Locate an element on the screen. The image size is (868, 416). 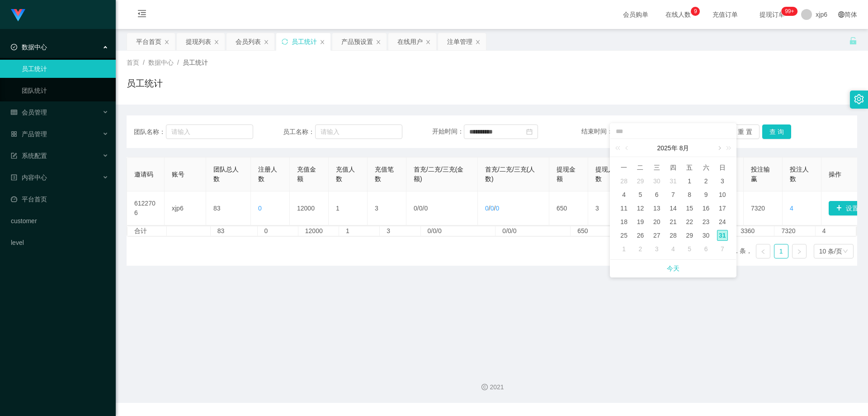
div: 会员列表 is located at coordinates (248, 42).